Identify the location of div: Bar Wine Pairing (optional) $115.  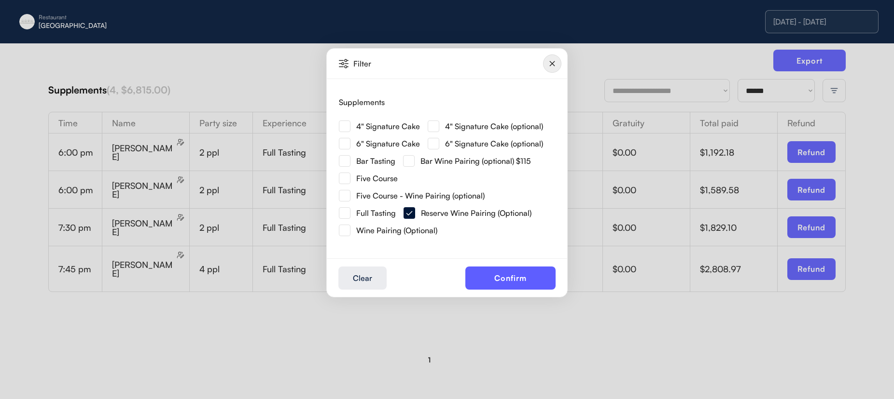
(475, 161).